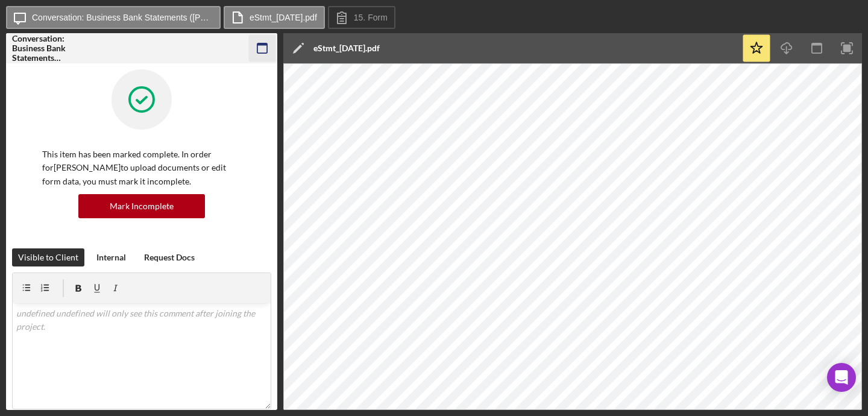 The height and width of the screenshot is (416, 868). What do you see at coordinates (142, 206) in the screenshot?
I see `div: Mark Incomplete` at bounding box center [142, 206].